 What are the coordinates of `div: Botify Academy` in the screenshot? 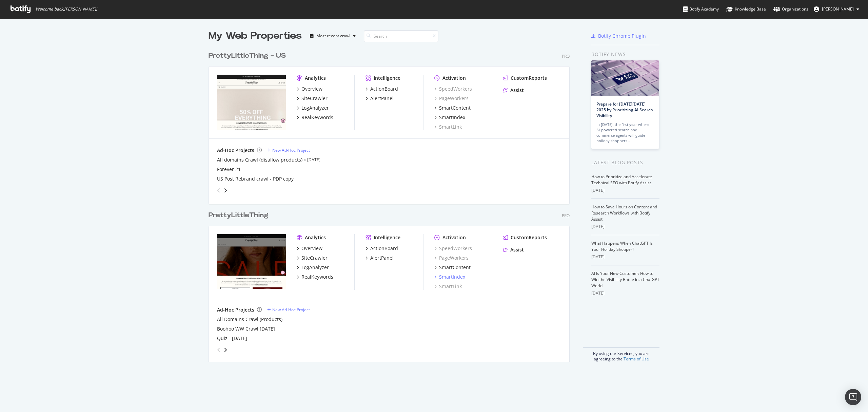 It's located at (701, 9).